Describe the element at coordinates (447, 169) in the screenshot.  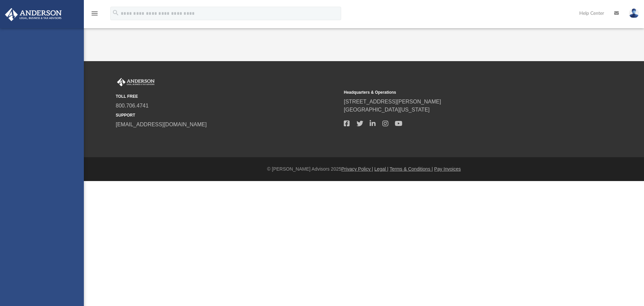
I see `a: Pay Invoices` at that location.